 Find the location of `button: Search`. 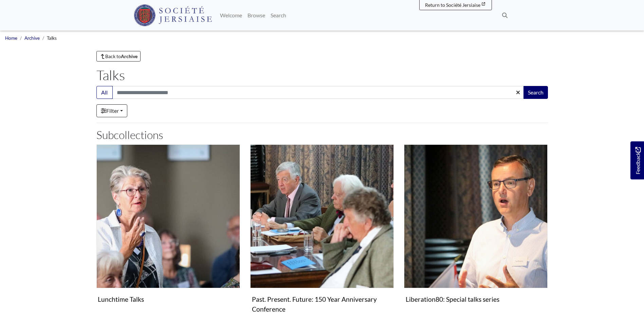

button: Search is located at coordinates (536, 92).